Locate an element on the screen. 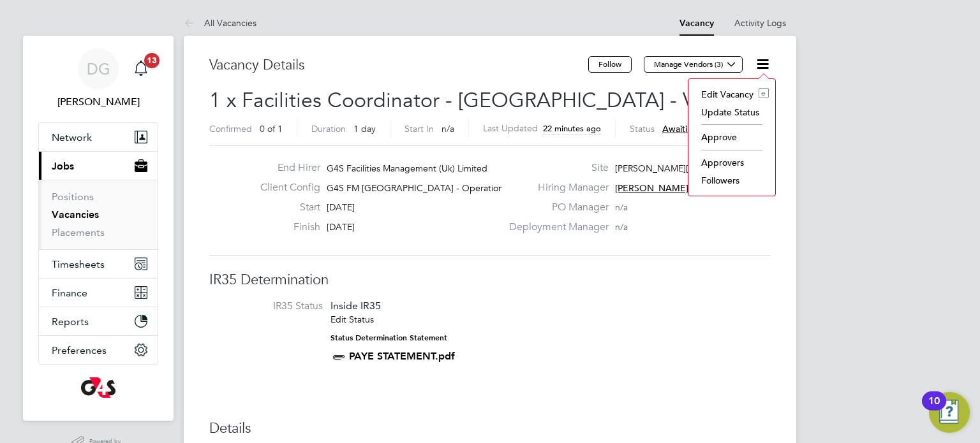  a: Vacancy is located at coordinates (697, 23).